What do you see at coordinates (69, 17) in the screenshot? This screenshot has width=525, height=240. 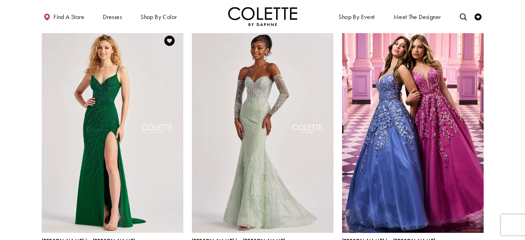 I see `span: Find a store` at bounding box center [69, 17].